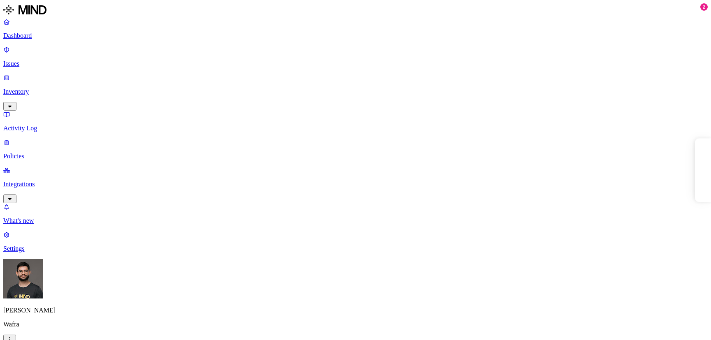  Describe the element at coordinates (355, 184) in the screenshot. I see `a: Integrations` at that location.